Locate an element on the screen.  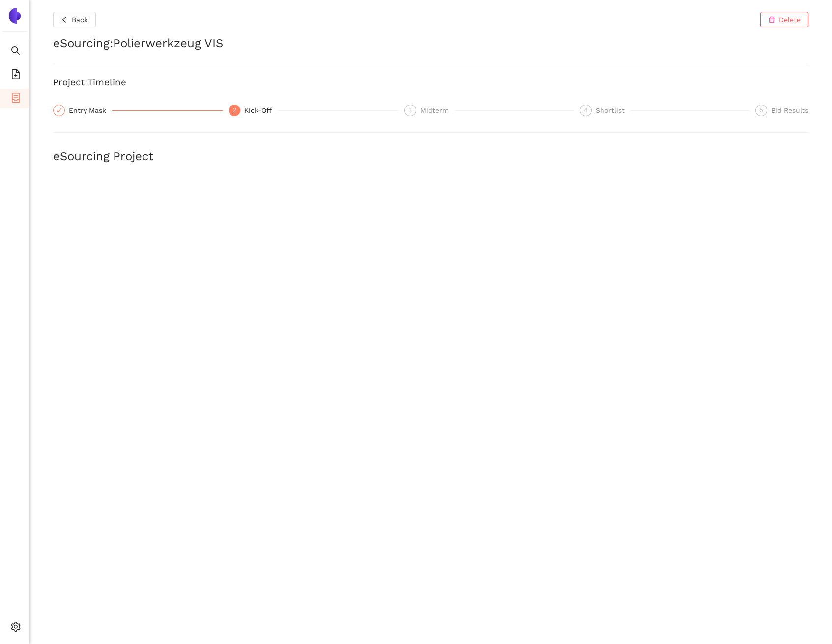
span: left is located at coordinates (64, 20).